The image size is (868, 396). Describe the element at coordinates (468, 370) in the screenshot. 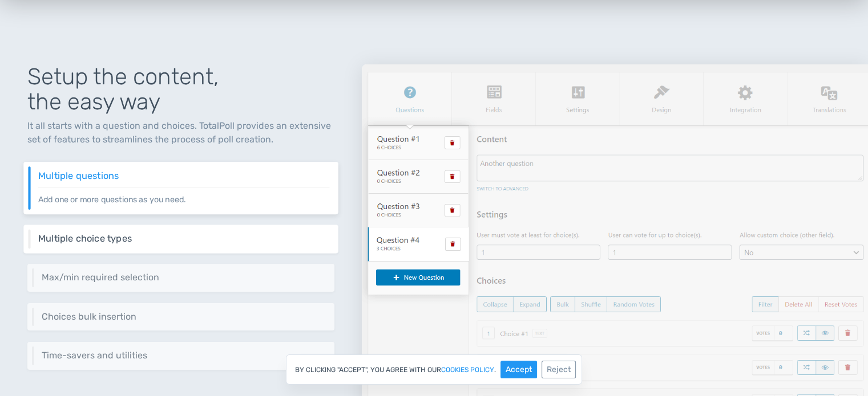

I see `a: cookies policy` at that location.